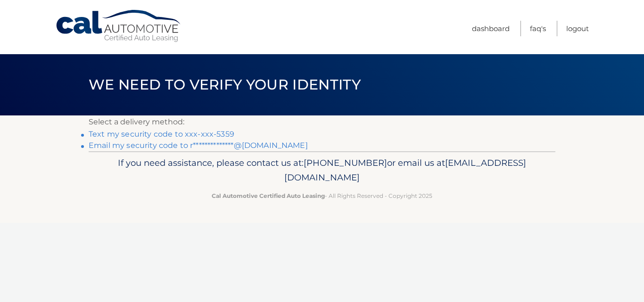 The image size is (644, 302). Describe the element at coordinates (268, 195) in the screenshot. I see `strong: Cal Automotive Certified Auto Leasing` at that location.